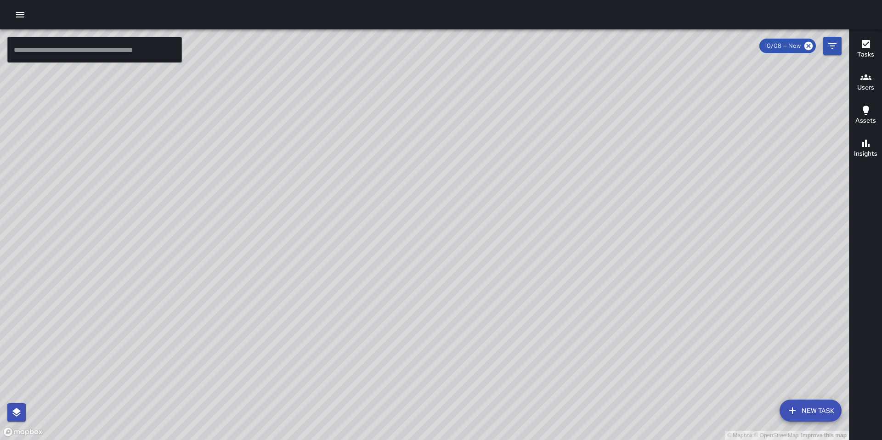 Image resolution: width=882 pixels, height=440 pixels. I want to click on button: New Task, so click(810, 411).